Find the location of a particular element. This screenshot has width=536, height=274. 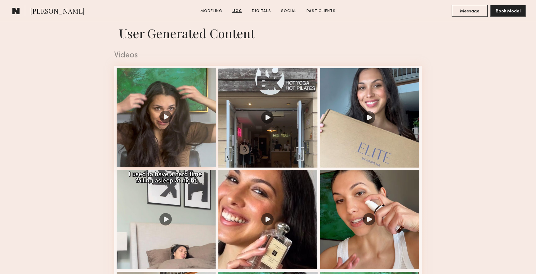

button: Book Model is located at coordinates (508, 11).